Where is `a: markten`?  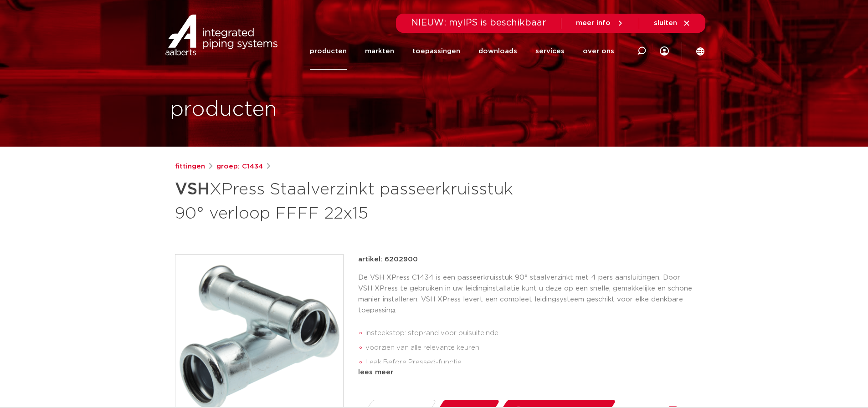 a: markten is located at coordinates (379, 51).